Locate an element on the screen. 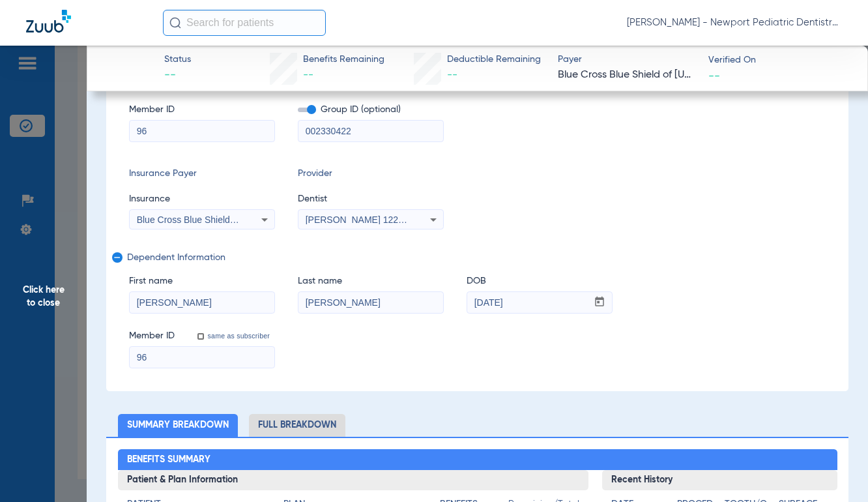  span: Provider is located at coordinates (371, 173).